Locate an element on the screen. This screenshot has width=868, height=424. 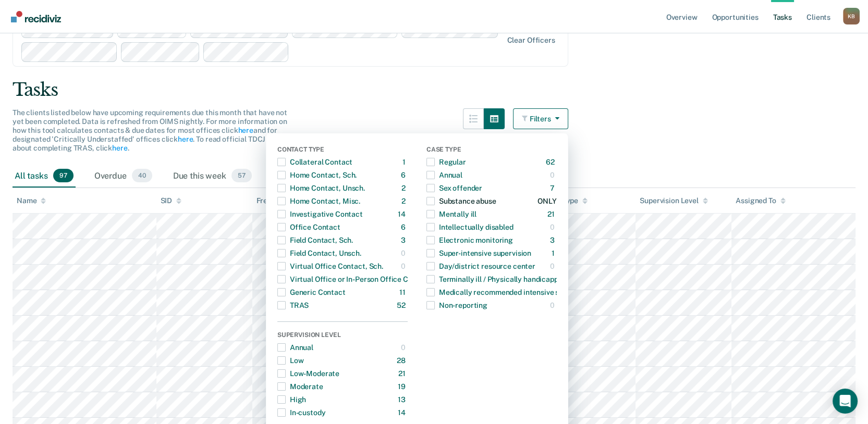
div: High is located at coordinates (291, 400).